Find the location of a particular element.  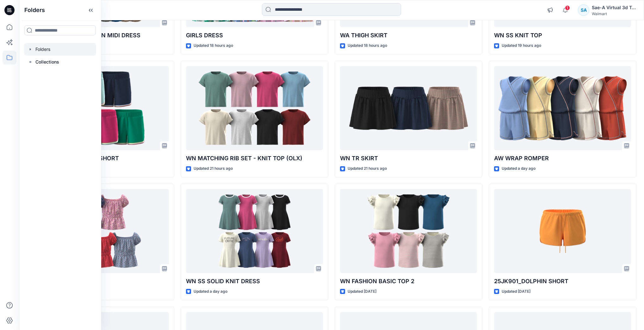

div: Walmart is located at coordinates (614, 14).